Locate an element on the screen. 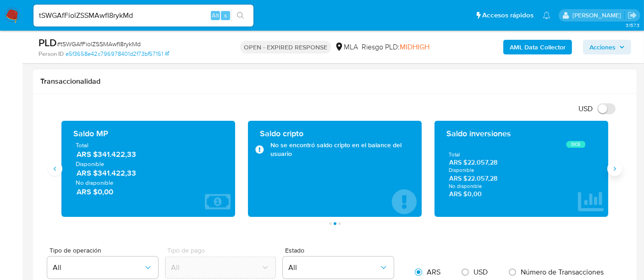 The width and height of the screenshot is (644, 280). span: Accesos rápidos is located at coordinates (508, 15).